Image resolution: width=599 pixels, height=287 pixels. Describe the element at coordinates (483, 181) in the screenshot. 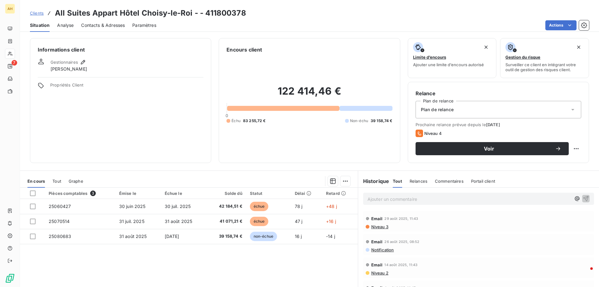

I see `span: Portail client` at that location.